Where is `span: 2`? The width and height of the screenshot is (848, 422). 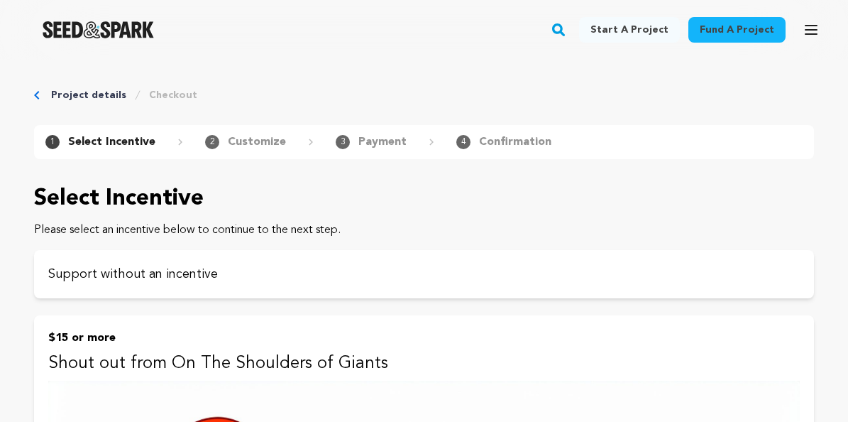
span: 2 is located at coordinates (212, 142).